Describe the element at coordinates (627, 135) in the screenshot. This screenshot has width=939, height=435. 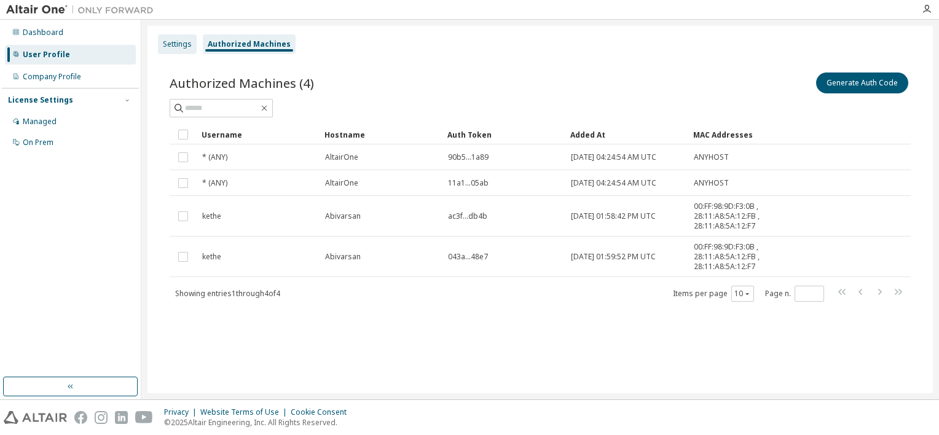
I see `div: Added At` at that location.